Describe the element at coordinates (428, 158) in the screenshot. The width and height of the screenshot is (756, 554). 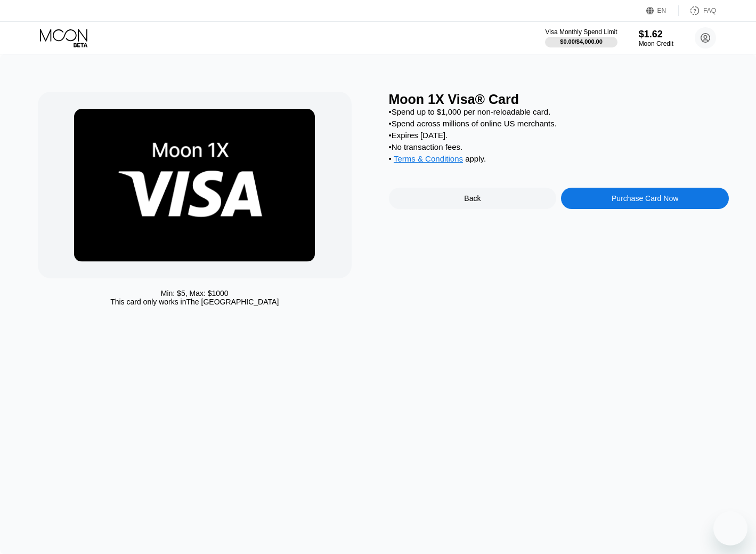
I see `span: Terms & Conditions` at that location.